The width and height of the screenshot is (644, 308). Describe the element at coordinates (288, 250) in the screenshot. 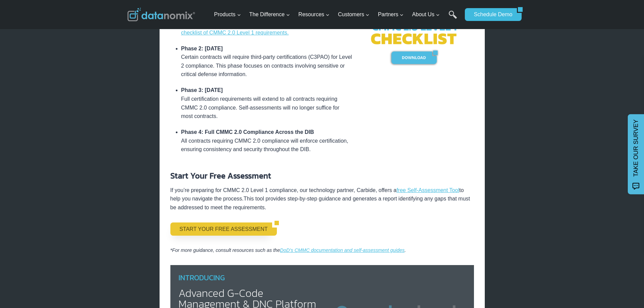

I see `em: *For more guidance, consult resources such as the .` at that location.